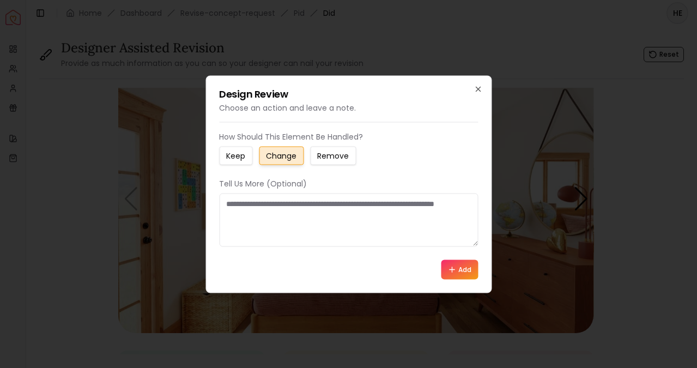 Image resolution: width=697 pixels, height=368 pixels. I want to click on button: Keep, so click(235, 155).